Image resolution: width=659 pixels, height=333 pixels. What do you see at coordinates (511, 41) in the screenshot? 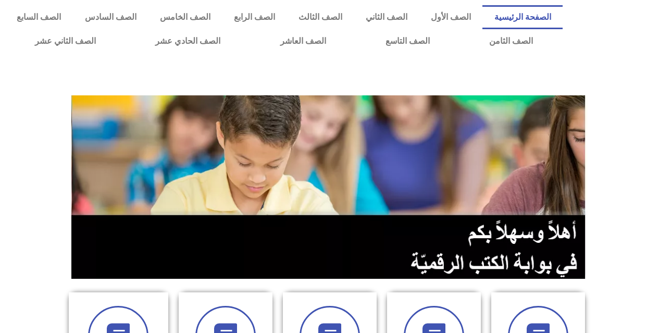
I see `a: الصف الثامن` at bounding box center [511, 41].